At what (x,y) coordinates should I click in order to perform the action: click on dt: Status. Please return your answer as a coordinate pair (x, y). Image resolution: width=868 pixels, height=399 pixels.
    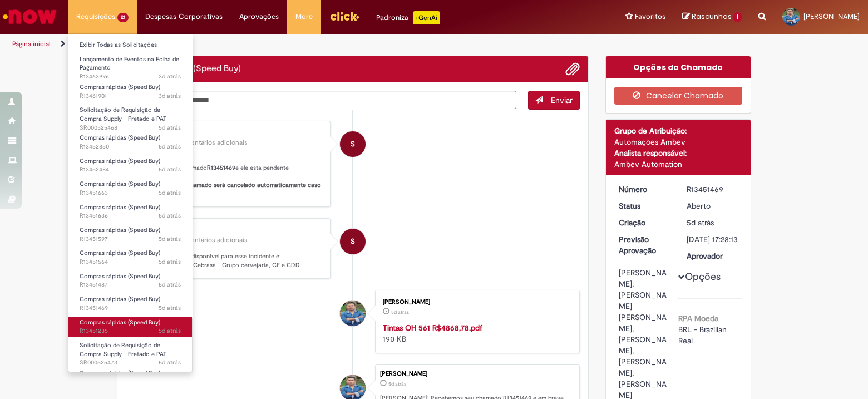
    Looking at the image, I should click on (644, 206).